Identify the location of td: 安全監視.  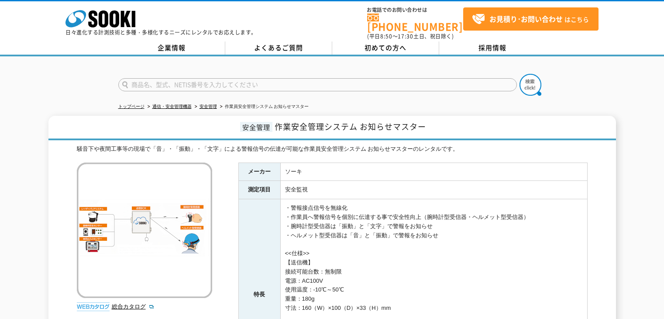
(433, 190).